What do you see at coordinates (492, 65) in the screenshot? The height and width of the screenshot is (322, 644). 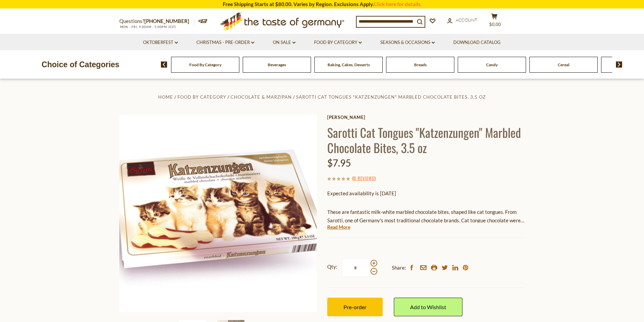 I see `span: Candy` at bounding box center [492, 65].